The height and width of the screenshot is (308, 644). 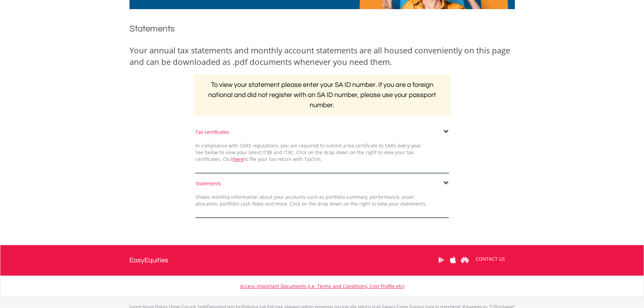 I want to click on div: Your annual tax statements and monthly account statements are all housed conveniently on this pag..., so click(x=322, y=56).